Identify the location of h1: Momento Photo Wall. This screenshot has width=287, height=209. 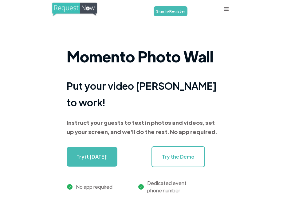
(144, 56).